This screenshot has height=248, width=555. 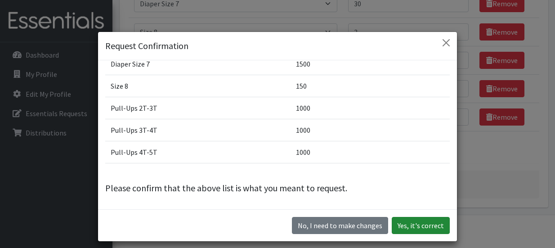 What do you see at coordinates (278, 188) in the screenshot?
I see `p: Please confirm that the above list is what you meant to request.` at bounding box center [278, 188].